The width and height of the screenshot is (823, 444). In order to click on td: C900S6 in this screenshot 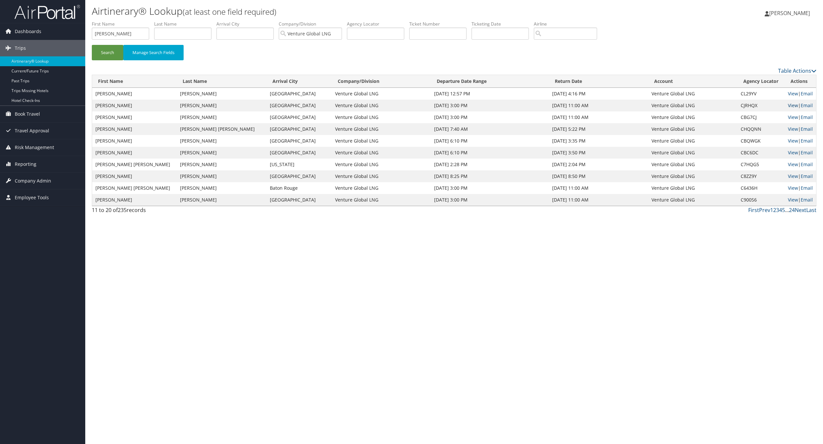, I will do `click(761, 200)`.